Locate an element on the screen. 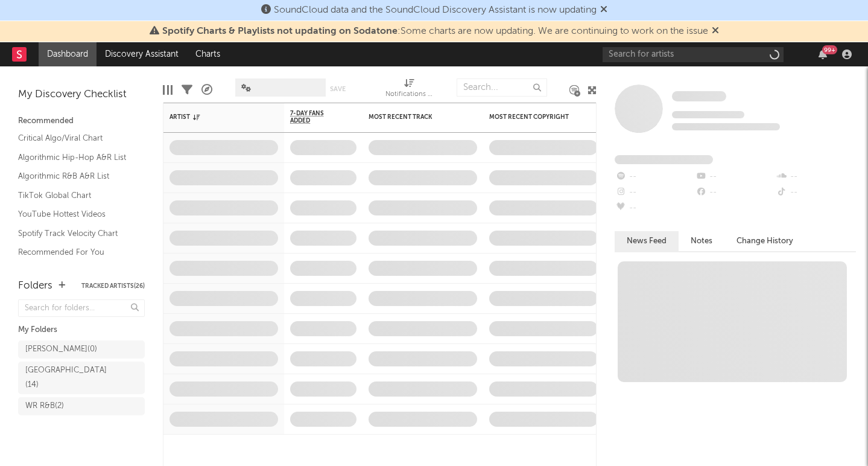 This screenshot has width=868, height=466. span: Spotify Charts & Playlists not updating on Sodatone is located at coordinates (280, 32).